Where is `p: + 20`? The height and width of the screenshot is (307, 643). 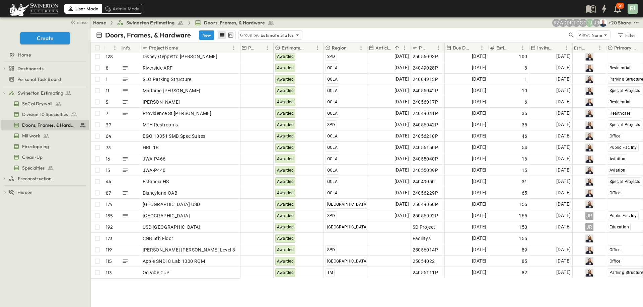 p: + 20 is located at coordinates (612, 23).